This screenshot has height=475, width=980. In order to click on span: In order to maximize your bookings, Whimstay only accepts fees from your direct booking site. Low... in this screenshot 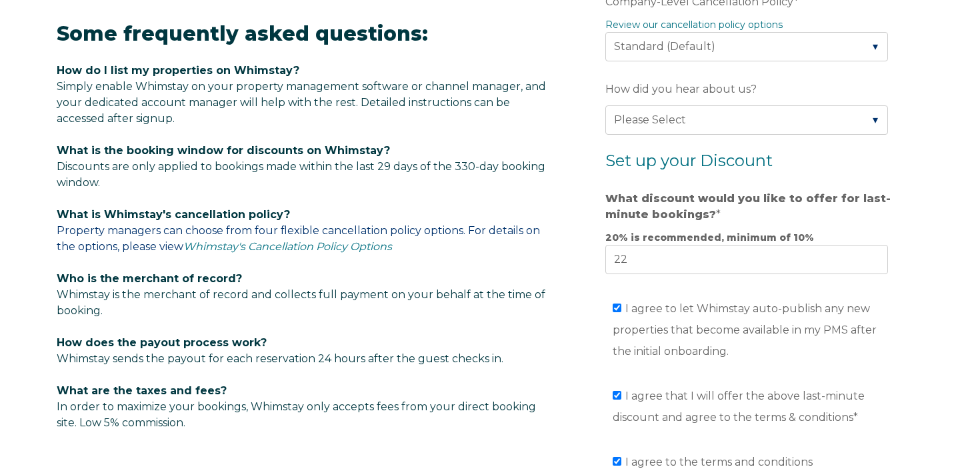, I will do `click(296, 407)`.